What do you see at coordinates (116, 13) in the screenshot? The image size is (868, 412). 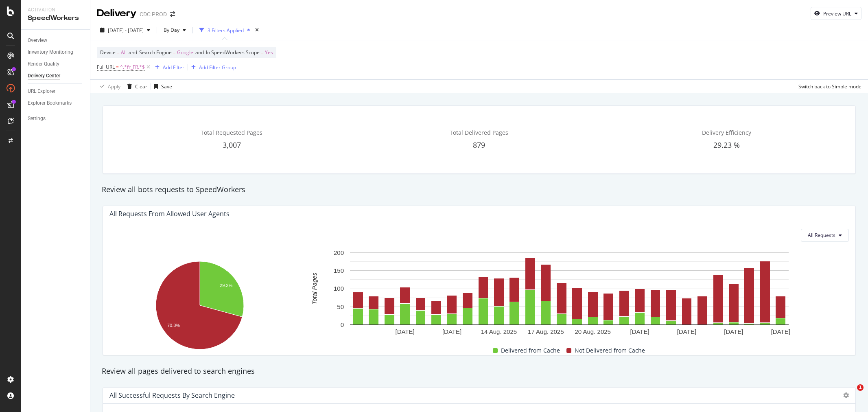 I see `div: Delivery` at bounding box center [116, 13].